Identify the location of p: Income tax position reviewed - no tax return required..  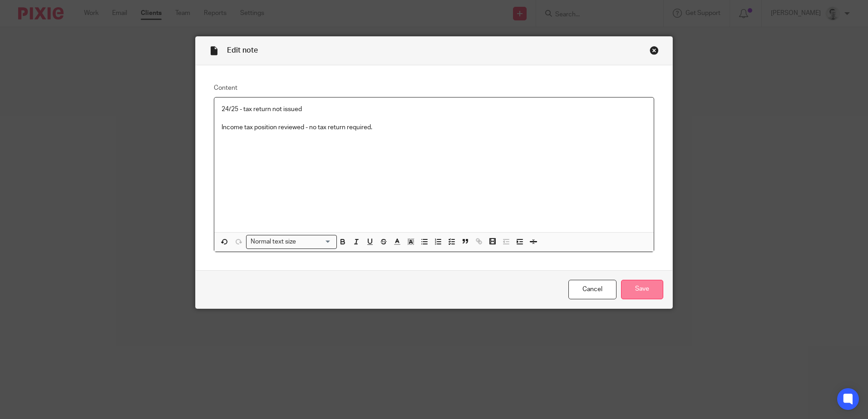
(434, 127).